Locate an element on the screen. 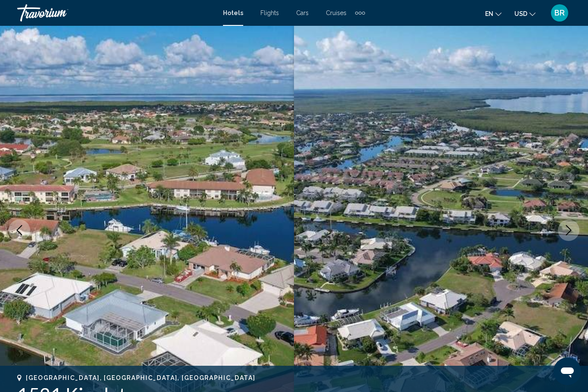 This screenshot has width=588, height=392. span: USD is located at coordinates (521, 14).